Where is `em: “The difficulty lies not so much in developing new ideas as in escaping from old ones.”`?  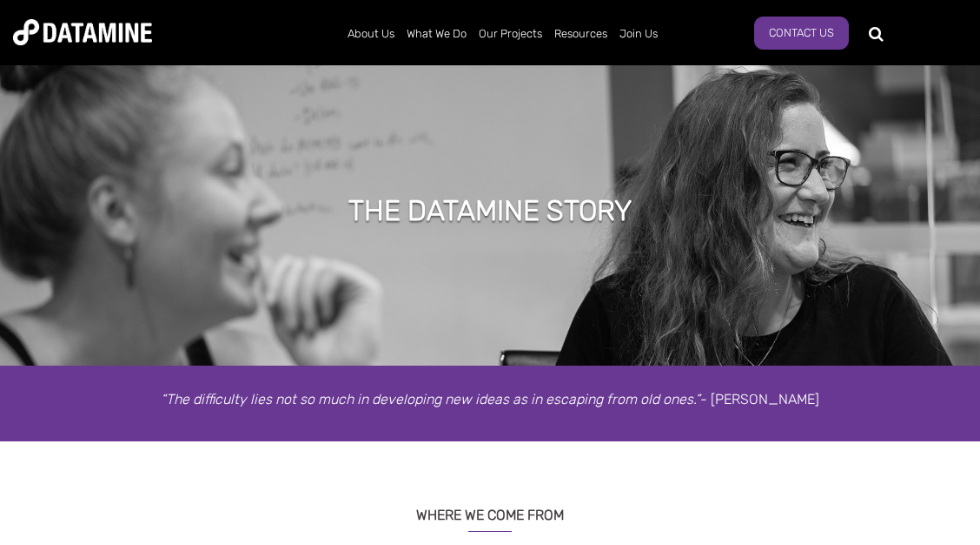
em: “The difficulty lies not so much in developing new ideas as in escaping from old ones.” is located at coordinates (430, 399).